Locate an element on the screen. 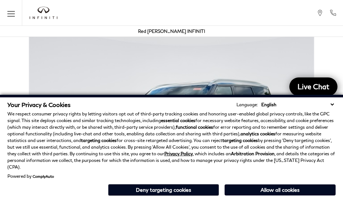  select: Language Select is located at coordinates (297, 105).